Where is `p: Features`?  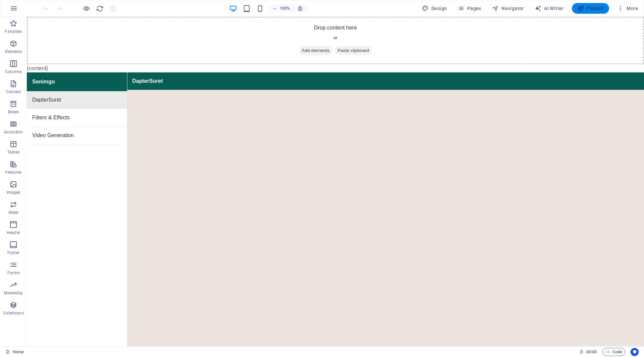
p: Features is located at coordinates (13, 172).